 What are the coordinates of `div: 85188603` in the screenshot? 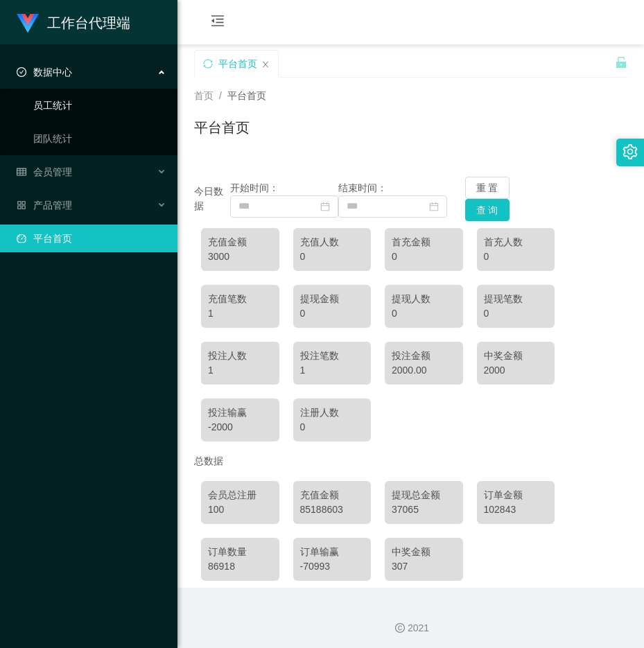 It's located at (332, 510).